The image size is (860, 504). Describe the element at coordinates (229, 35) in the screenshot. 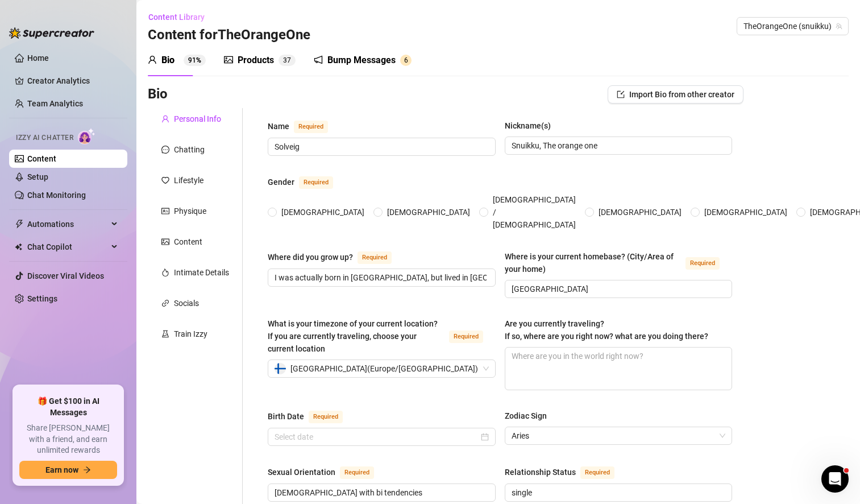

I see `h3: Content for TheOrangeOne` at that location.